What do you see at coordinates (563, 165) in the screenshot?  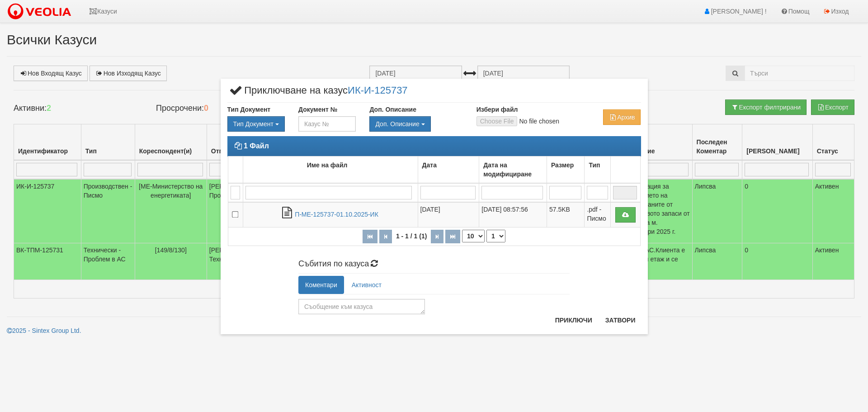 I see `b: Размер` at bounding box center [563, 165].